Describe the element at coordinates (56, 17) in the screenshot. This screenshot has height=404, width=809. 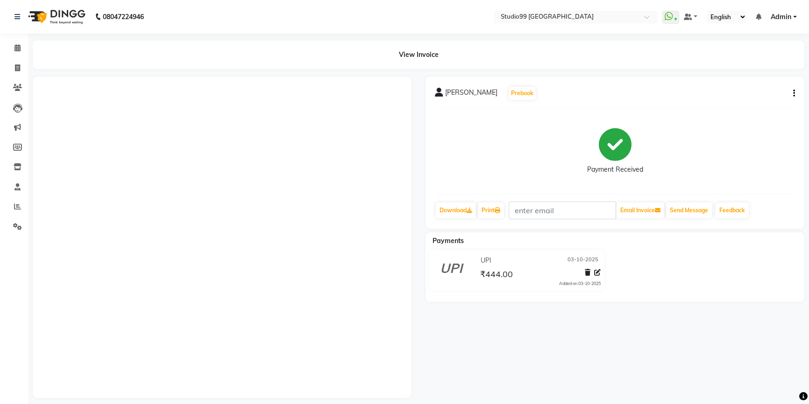
I see `img: logo` at that location.